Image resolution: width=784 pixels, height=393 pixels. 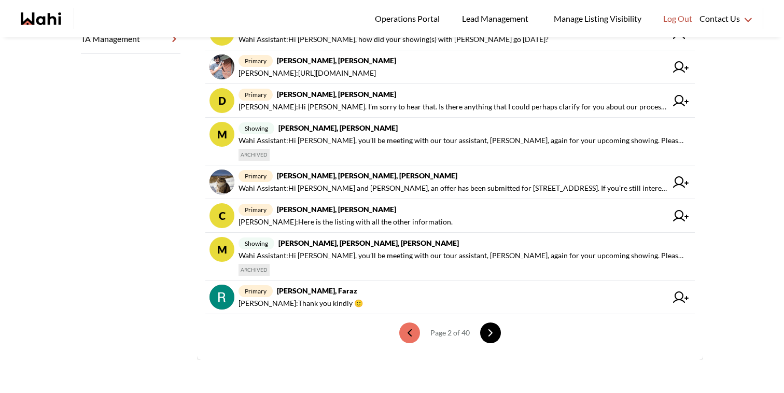 What do you see at coordinates (131, 39) in the screenshot?
I see `a: TA Management` at bounding box center [131, 39].